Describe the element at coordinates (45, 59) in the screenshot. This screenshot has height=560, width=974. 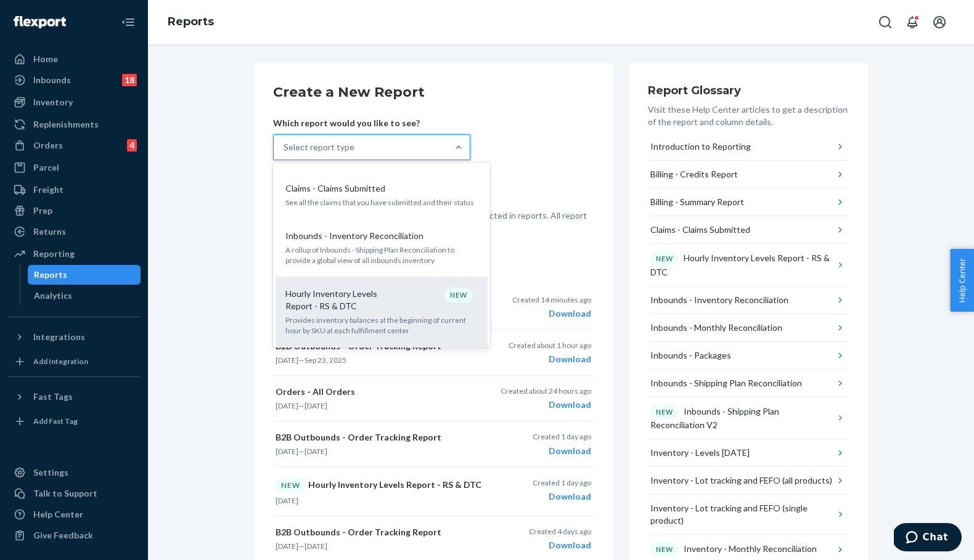
I see `div: Home` at that location.